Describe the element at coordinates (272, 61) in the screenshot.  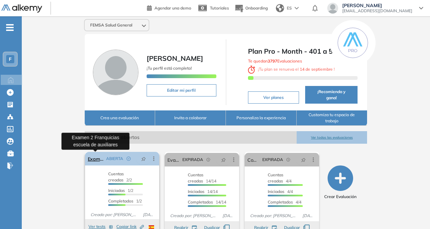
I see `b: 3797` at that location.